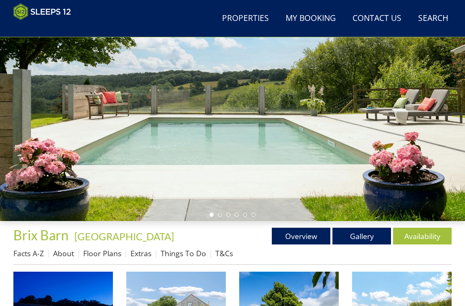 The height and width of the screenshot is (306, 465). Describe the element at coordinates (42, 235) in the screenshot. I see `a: Brix Barn` at that location.